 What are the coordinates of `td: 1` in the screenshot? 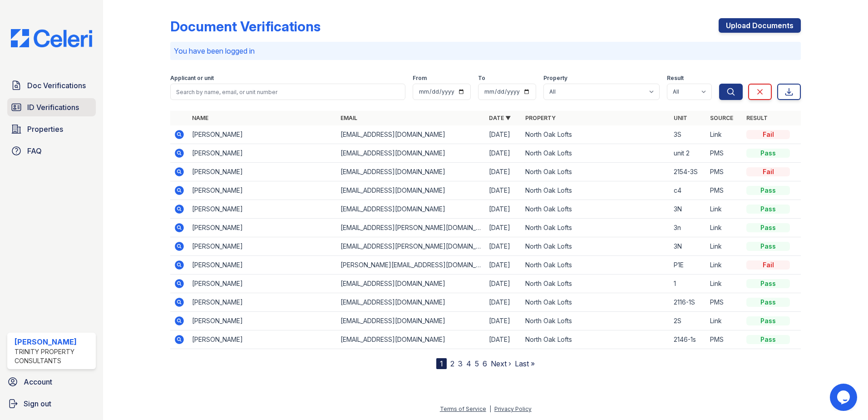 It's located at (688, 284).